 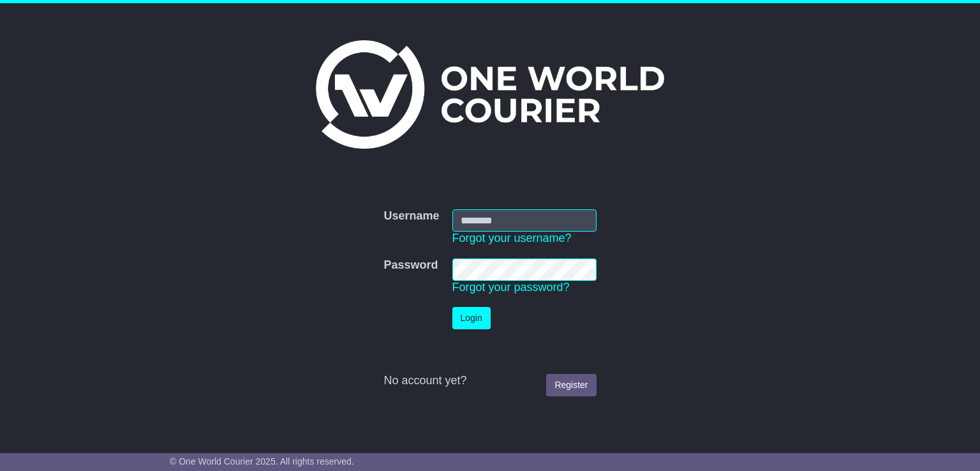 I want to click on button: Login, so click(x=472, y=318).